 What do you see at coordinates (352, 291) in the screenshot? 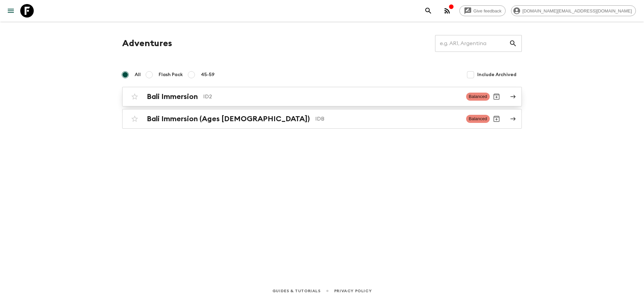
I see `a: Privacy Policy` at bounding box center [352, 291].